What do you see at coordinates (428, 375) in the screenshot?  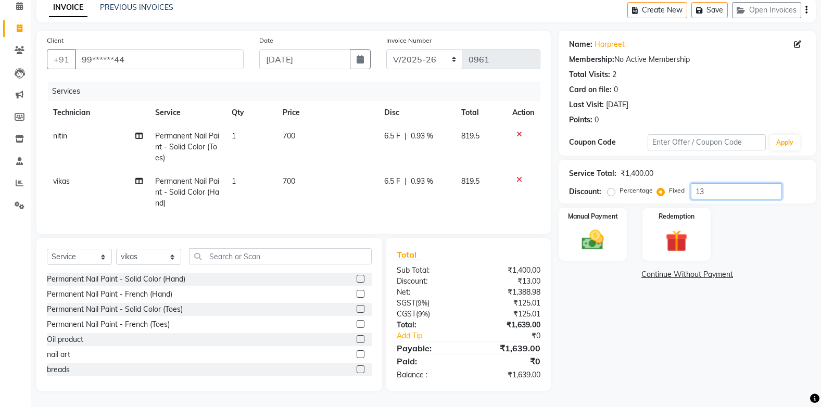 I see `div: Balance :` at bounding box center [428, 375].